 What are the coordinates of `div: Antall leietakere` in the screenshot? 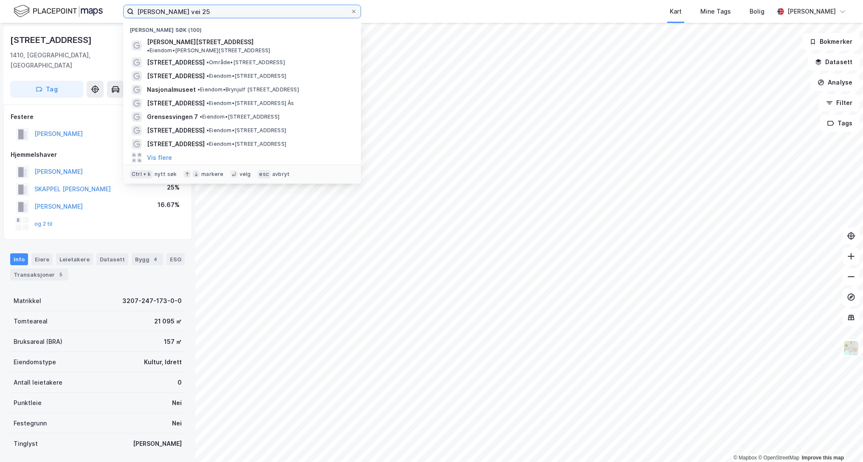 It's located at (38, 382).